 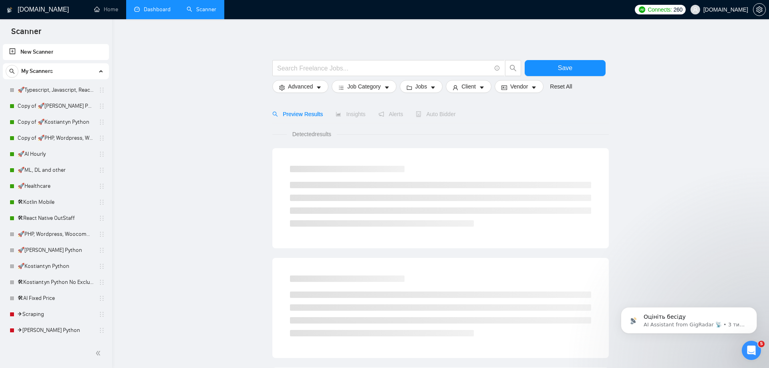 What do you see at coordinates (80, 30) in the screenshot?
I see `div: message notification from AI Assistant from GigRadar 📡, 3 тиж. тому. Оцініть бесіду` at bounding box center [80, 30].